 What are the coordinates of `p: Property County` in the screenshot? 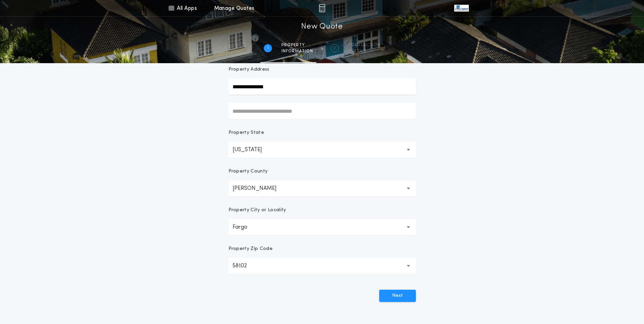 It's located at (248, 171).